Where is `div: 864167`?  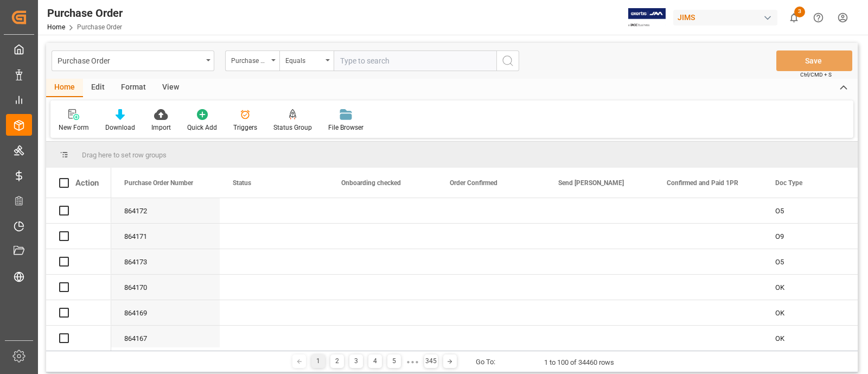
div: 864167 is located at coordinates (165, 338).